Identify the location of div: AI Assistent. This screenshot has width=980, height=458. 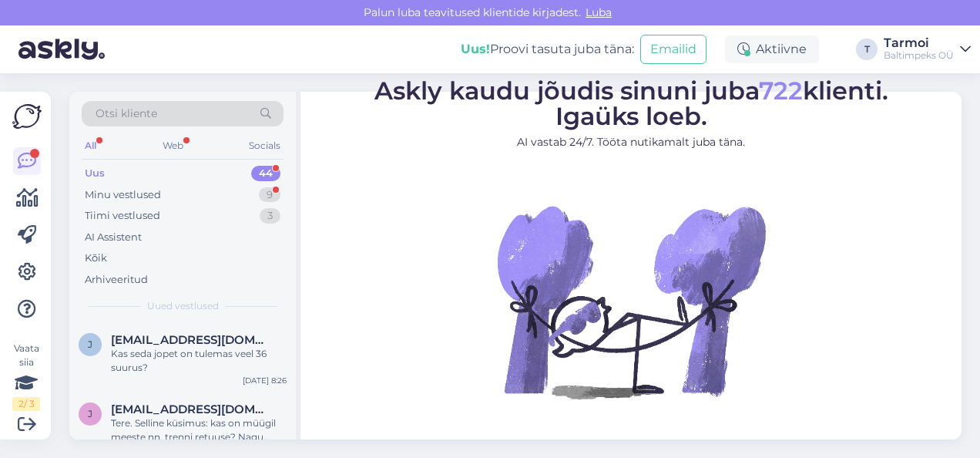
(113, 237).